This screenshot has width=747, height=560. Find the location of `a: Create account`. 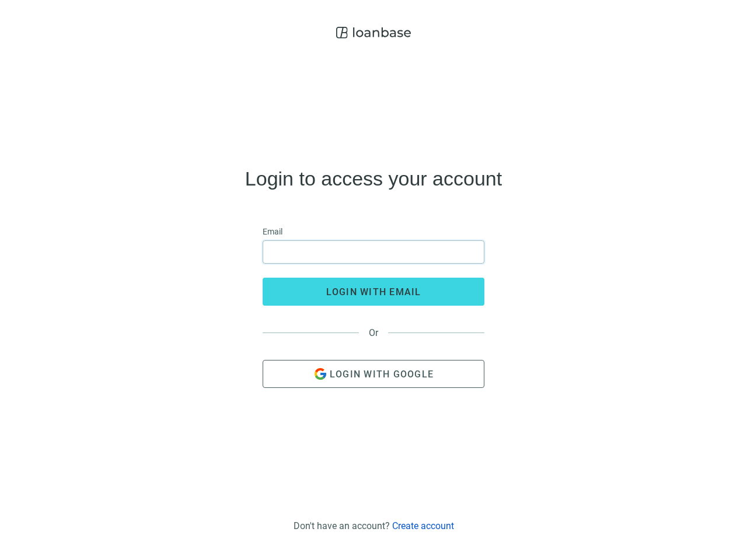

a: Create account is located at coordinates (423, 525).